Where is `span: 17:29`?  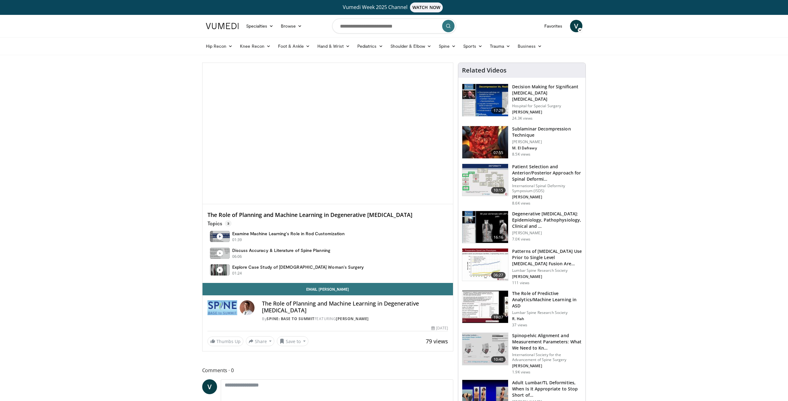
span: 17:29 is located at coordinates (498, 111).